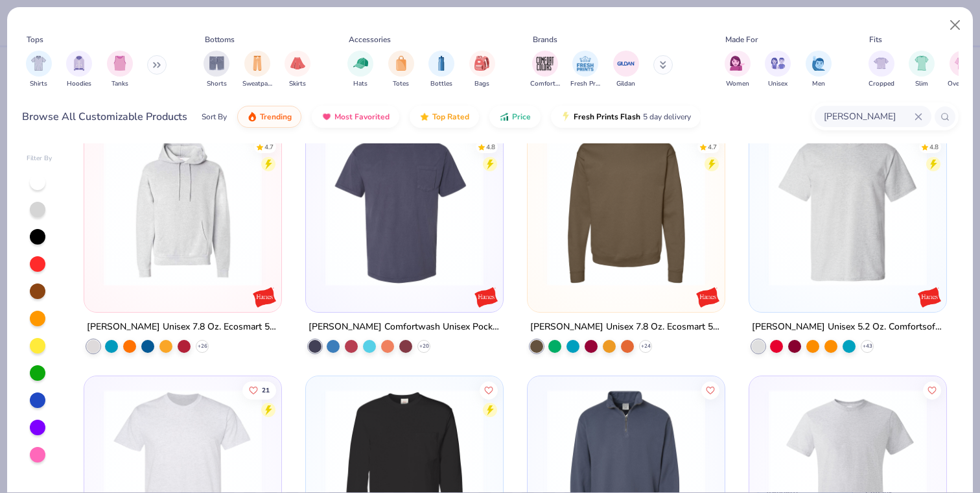 The height and width of the screenshot is (493, 980). Describe the element at coordinates (955, 25) in the screenshot. I see `button: Close` at that location.